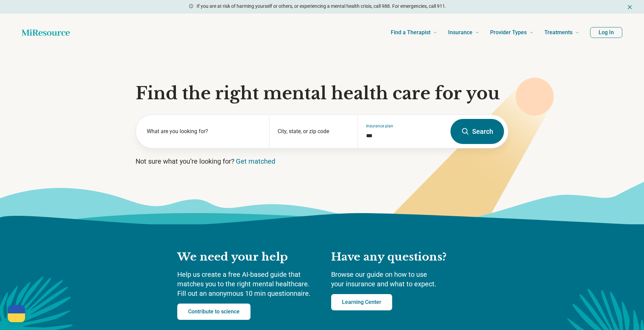 This screenshot has width=644, height=330. What do you see at coordinates (248, 257) in the screenshot?
I see `h2: We need your help` at bounding box center [248, 257].